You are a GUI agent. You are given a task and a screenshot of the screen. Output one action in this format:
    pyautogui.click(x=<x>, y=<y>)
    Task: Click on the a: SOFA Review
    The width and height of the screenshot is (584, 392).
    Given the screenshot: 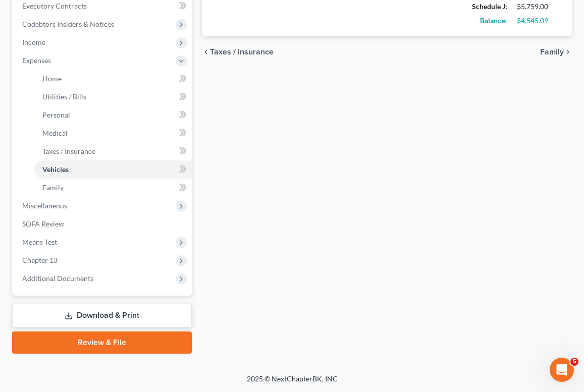 What is the action you would take?
    pyautogui.click(x=103, y=224)
    